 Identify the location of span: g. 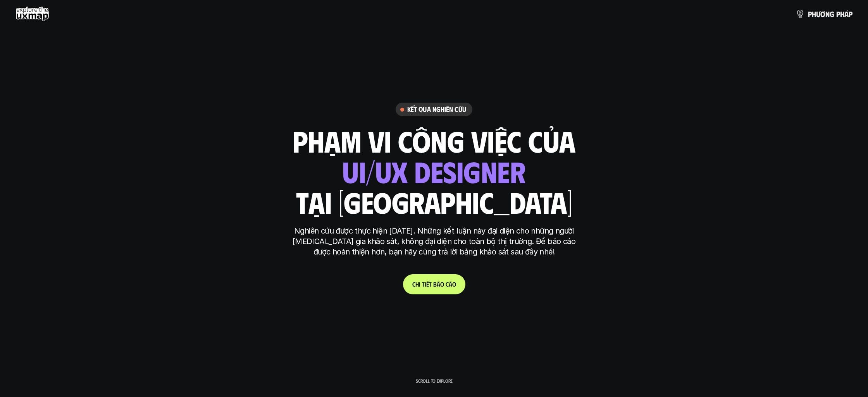
(832, 14).